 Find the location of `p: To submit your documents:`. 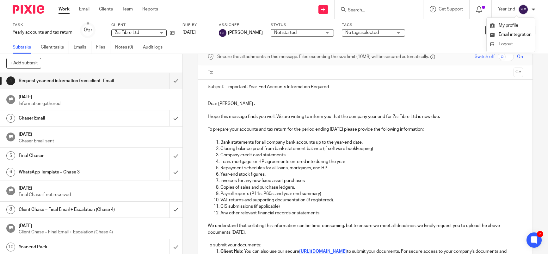

p: To submit your documents: is located at coordinates (366, 245).